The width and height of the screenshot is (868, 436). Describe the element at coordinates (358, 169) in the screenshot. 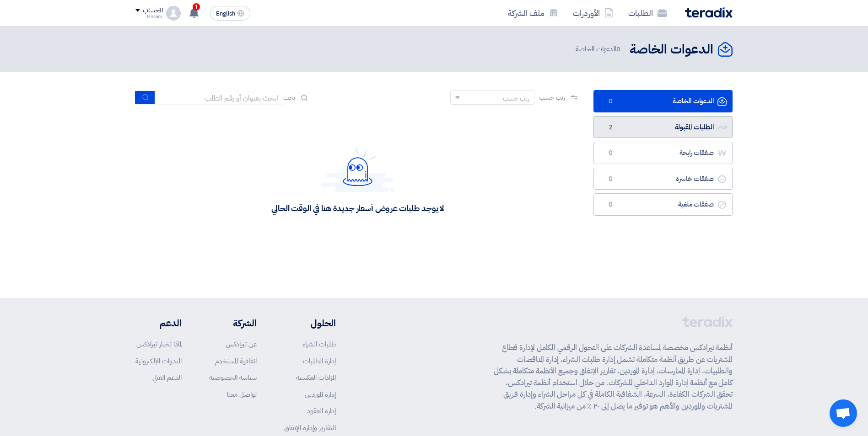

I see `img: Hello` at that location.